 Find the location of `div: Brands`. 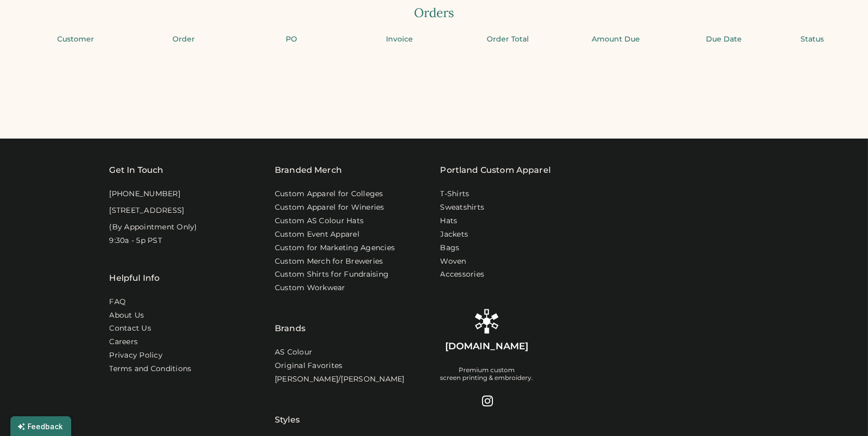

div: Brands is located at coordinates (290, 316).